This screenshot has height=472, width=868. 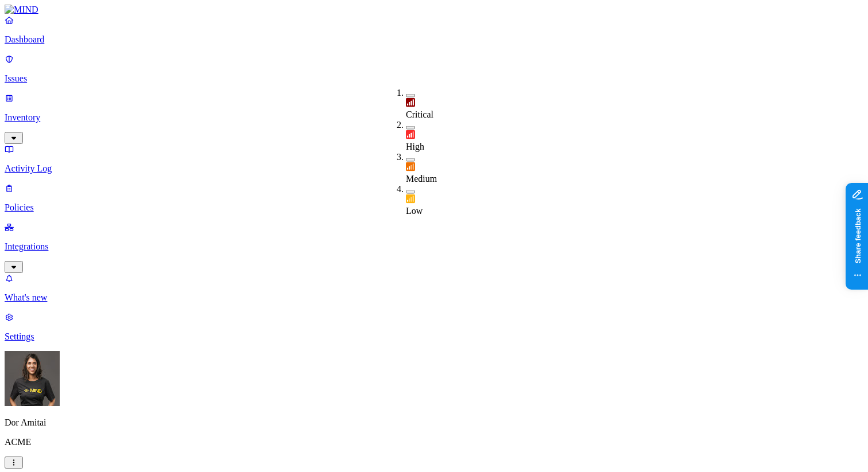 I want to click on p: Dashboard, so click(x=434, y=39).